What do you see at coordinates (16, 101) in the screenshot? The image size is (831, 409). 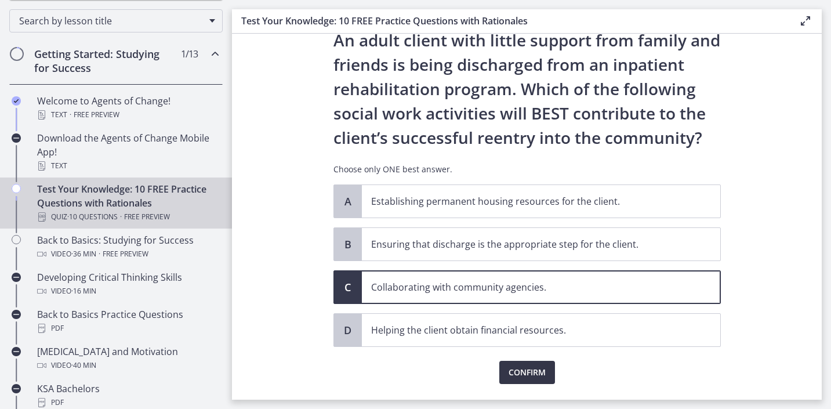 I see `i: Completed` at bounding box center [16, 101].